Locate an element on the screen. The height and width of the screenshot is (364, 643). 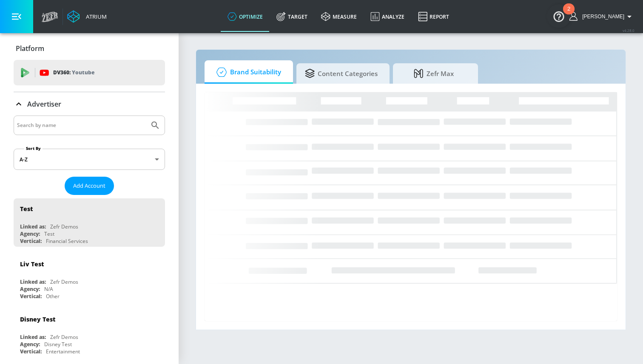
div: 2 is located at coordinates (569, 15).